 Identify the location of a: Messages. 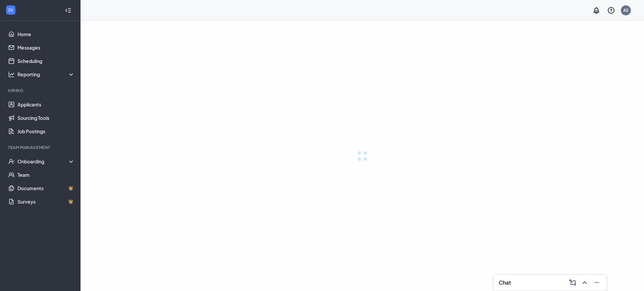
(46, 48).